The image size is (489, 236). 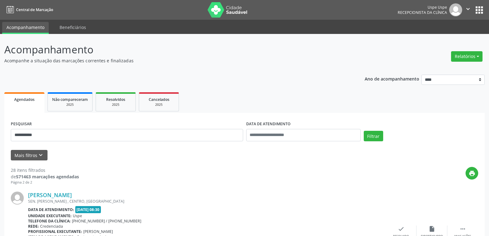 What do you see at coordinates (401, 229) in the screenshot?
I see `i: check` at bounding box center [401, 229].